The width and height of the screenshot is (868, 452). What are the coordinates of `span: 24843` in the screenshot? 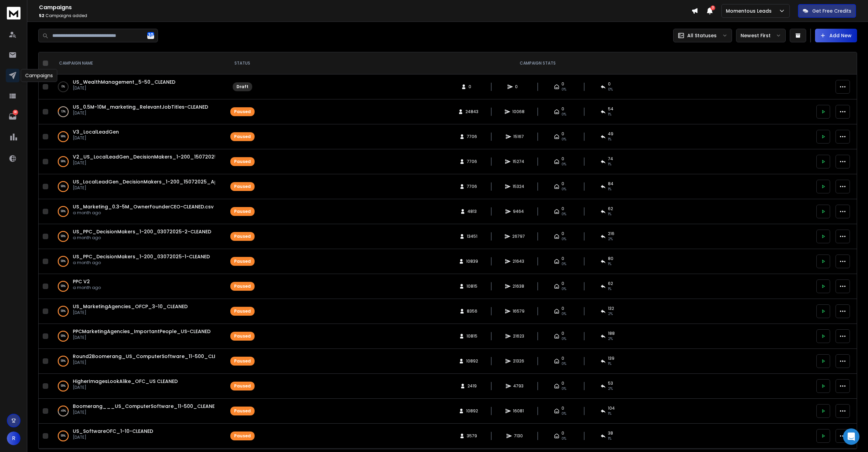 It's located at (472, 112).